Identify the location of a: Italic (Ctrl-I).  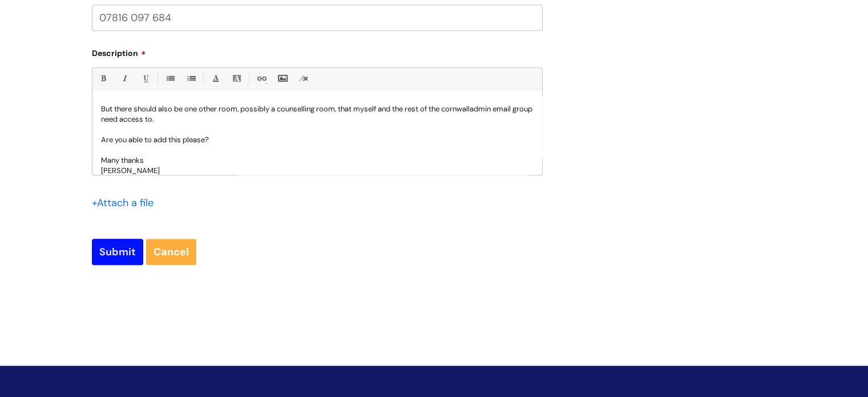
(123, 79).